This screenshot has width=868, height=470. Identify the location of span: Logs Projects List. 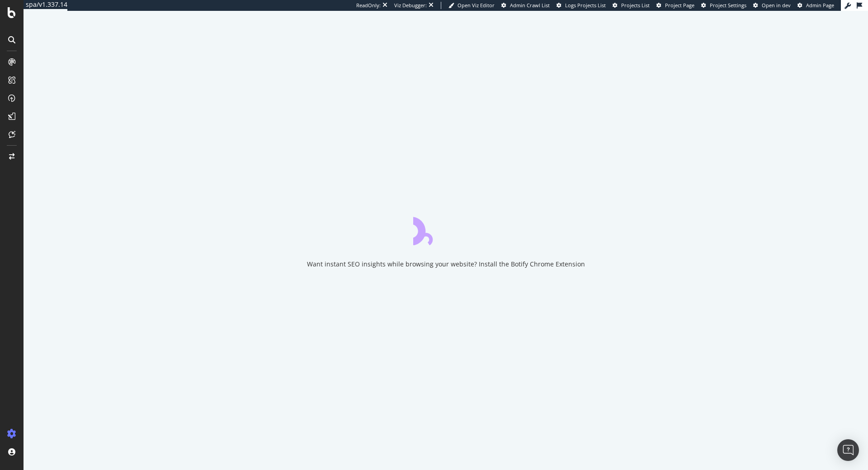
(585, 5).